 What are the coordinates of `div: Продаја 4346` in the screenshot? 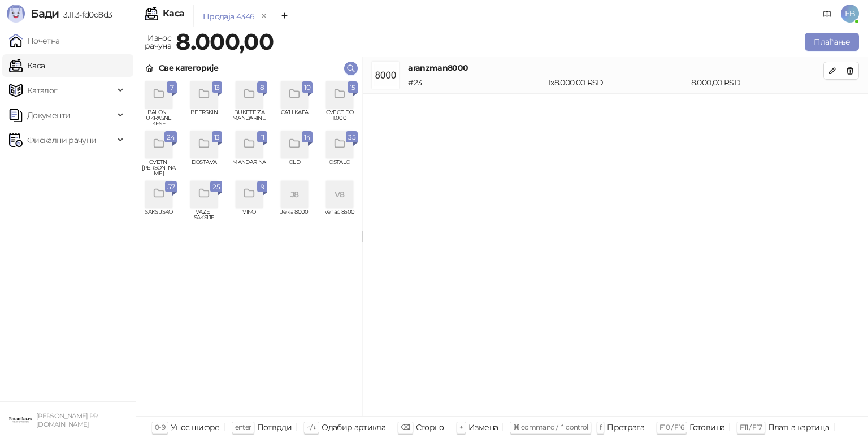 It's located at (228, 17).